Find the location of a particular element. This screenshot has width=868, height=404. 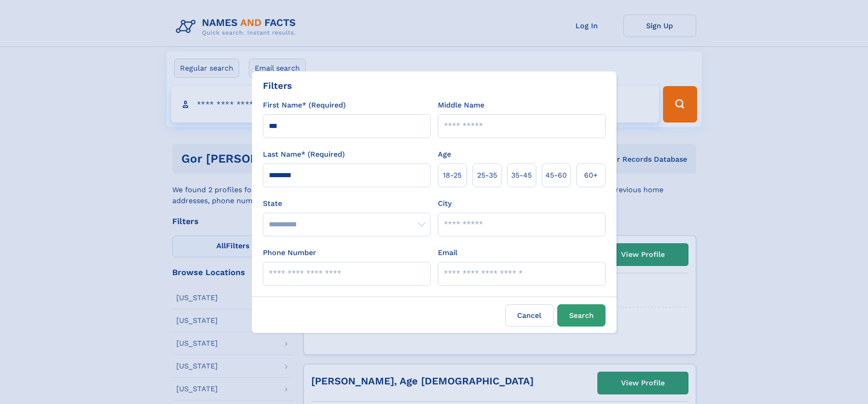

label: Middle Name is located at coordinates (461, 105).